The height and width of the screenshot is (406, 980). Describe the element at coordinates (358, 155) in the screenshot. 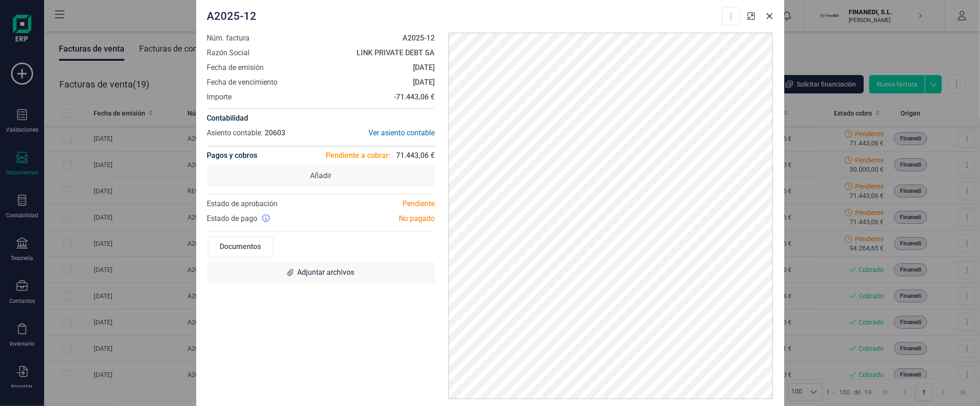

I see `span: Pendiente a cobrar:` at that location.